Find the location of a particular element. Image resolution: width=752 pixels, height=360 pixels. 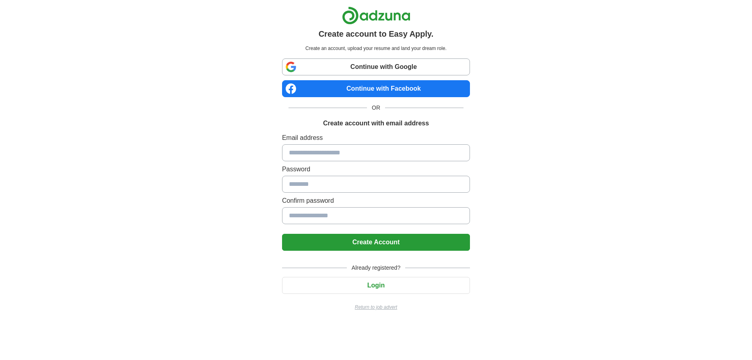

span: Already registered? is located at coordinates (376, 267).